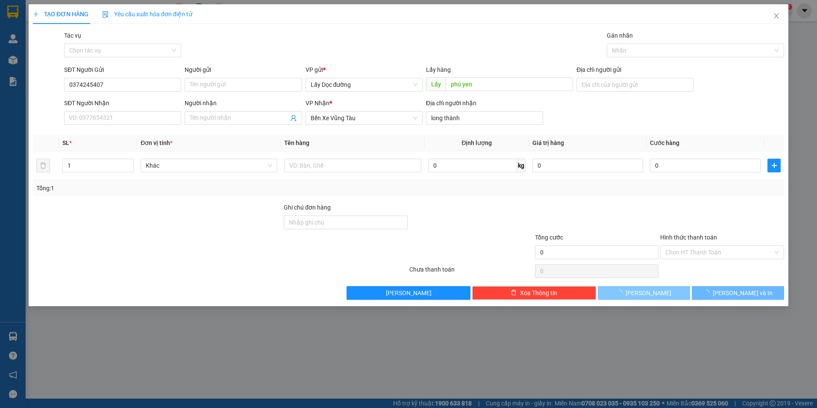 Image resolution: width=817 pixels, height=408 pixels. I want to click on span: Tổng cước, so click(549, 237).